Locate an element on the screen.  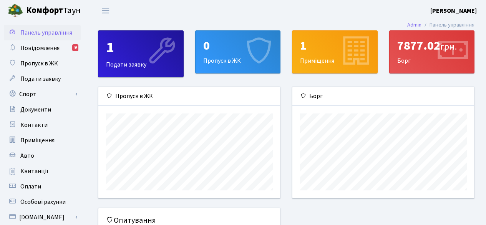
a: Документи is located at coordinates (42, 109).